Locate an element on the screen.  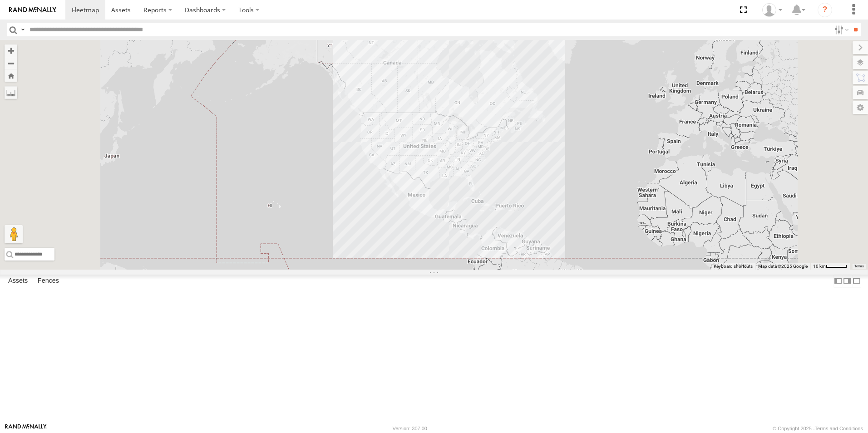
label: Assets is located at coordinates (17, 281).